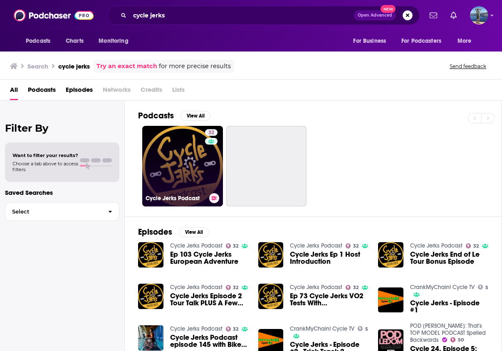 The height and width of the screenshot is (351, 502). I want to click on a: Podchaser - Follow, Share and Rate Podcasts, so click(54, 15).